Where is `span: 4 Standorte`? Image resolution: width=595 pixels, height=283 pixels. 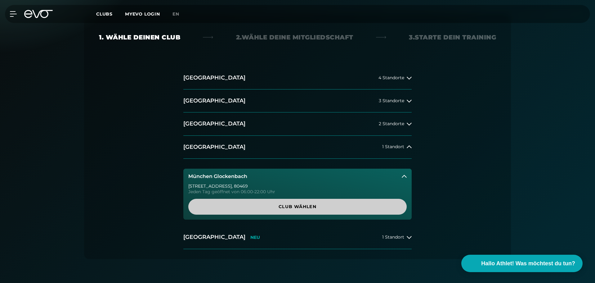 span: 4 Standorte is located at coordinates (392, 78).